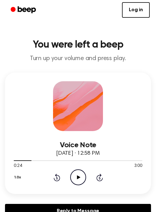 This screenshot has height=212, width=156. What do you see at coordinates (78, 45) in the screenshot?
I see `h1: You were left a beep` at bounding box center [78, 45].